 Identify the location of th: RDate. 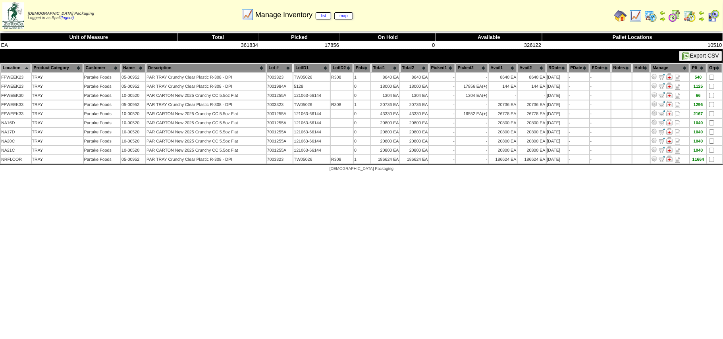
(557, 68).